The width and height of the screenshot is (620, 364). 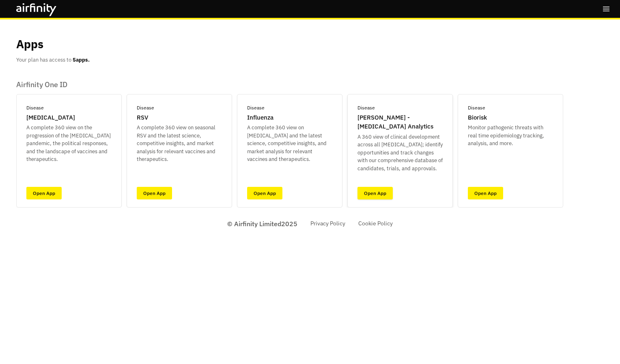 What do you see at coordinates (53, 60) in the screenshot?
I see `p: Your plan has access to` at bounding box center [53, 60].